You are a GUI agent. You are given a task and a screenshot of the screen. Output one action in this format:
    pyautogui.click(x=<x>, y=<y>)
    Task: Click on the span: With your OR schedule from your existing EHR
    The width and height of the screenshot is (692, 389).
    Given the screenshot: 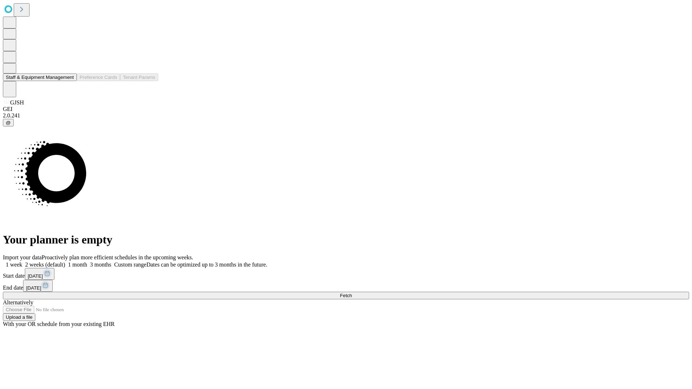 What is the action you would take?
    pyautogui.click(x=59, y=324)
    